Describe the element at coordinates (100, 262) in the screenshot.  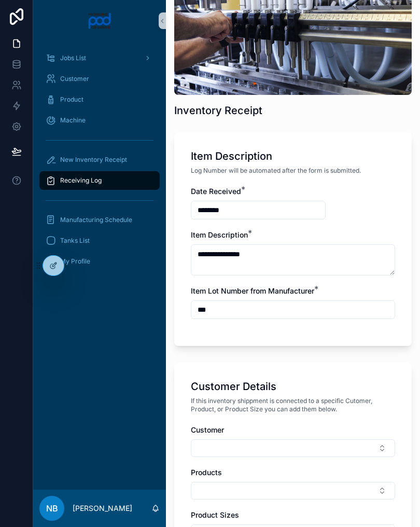
I see `a: My Profile` at that location.